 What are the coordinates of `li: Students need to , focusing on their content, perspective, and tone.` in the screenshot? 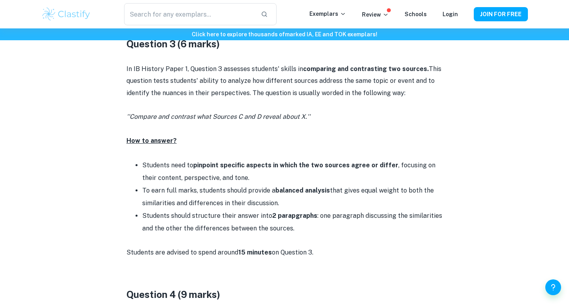 It's located at (292, 172).